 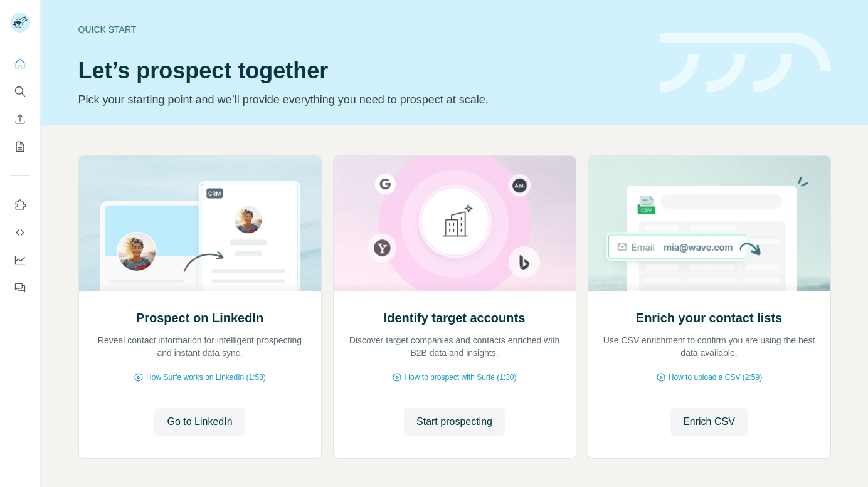 I want to click on button: Use Surfe API, so click(x=20, y=232).